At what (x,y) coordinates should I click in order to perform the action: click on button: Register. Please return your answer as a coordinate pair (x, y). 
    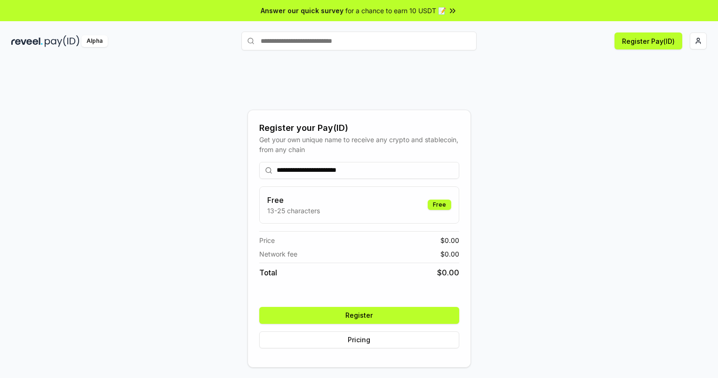
    Looking at the image, I should click on (359, 315).